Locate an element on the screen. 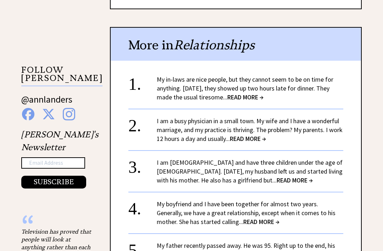 This screenshot has height=251, width=383. img: instagram%20blue.png is located at coordinates (69, 114).